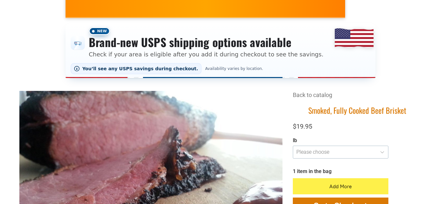 The image size is (441, 204). I want to click on span: Availability varies by location., so click(234, 69).